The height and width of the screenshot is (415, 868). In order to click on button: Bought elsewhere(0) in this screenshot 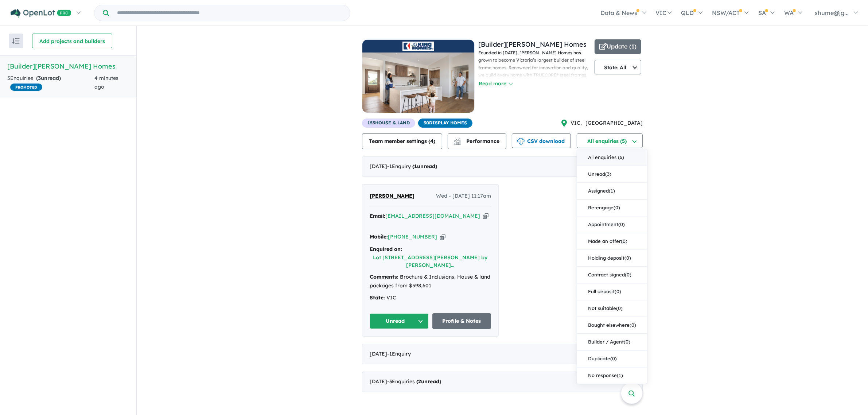, I will do `click(612, 325)`.